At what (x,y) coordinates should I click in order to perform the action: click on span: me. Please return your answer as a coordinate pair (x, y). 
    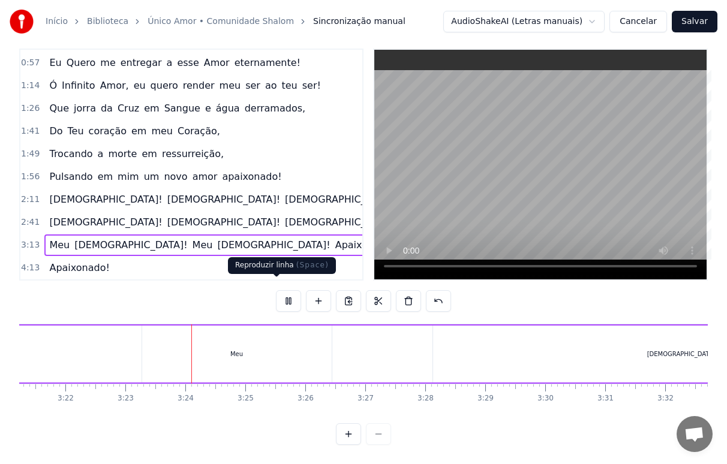
    Looking at the image, I should click on (107, 62).